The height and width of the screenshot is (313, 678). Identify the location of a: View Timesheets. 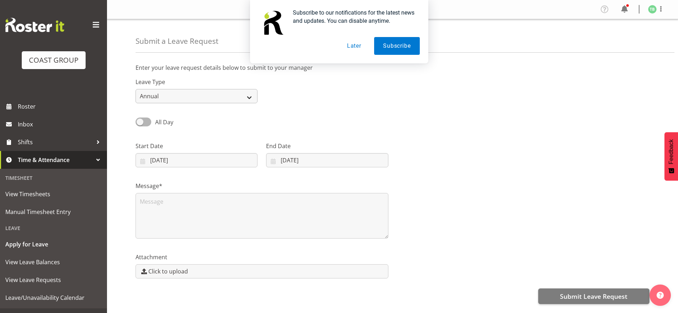
(53, 194).